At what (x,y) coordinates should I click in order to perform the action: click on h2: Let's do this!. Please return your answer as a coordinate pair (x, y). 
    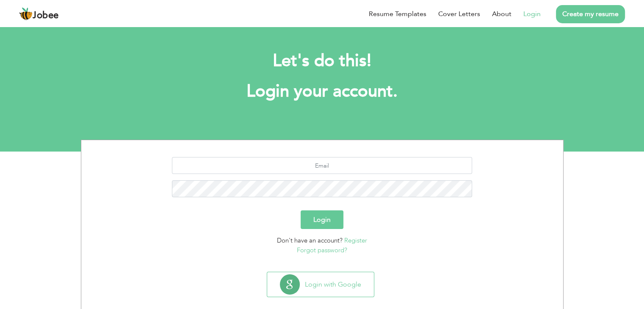
    Looking at the image, I should click on (322, 61).